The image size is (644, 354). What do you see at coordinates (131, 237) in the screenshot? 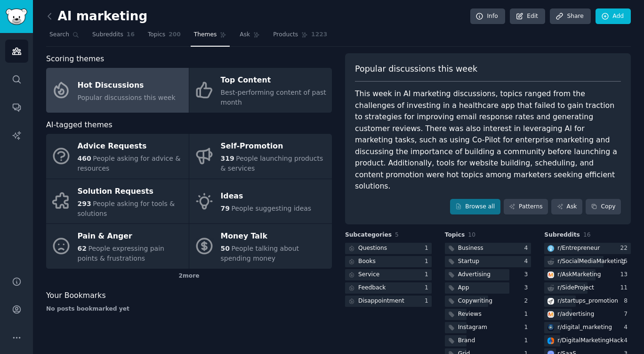
I see `div: Pain & Anger` at bounding box center [131, 237].